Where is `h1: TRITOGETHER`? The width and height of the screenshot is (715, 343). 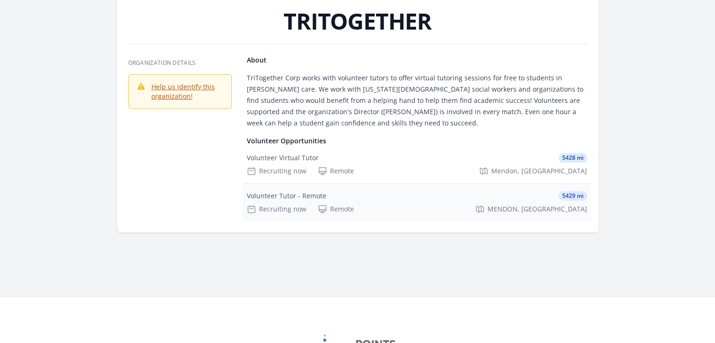
h1: TRITOGETHER is located at coordinates (358, 21).